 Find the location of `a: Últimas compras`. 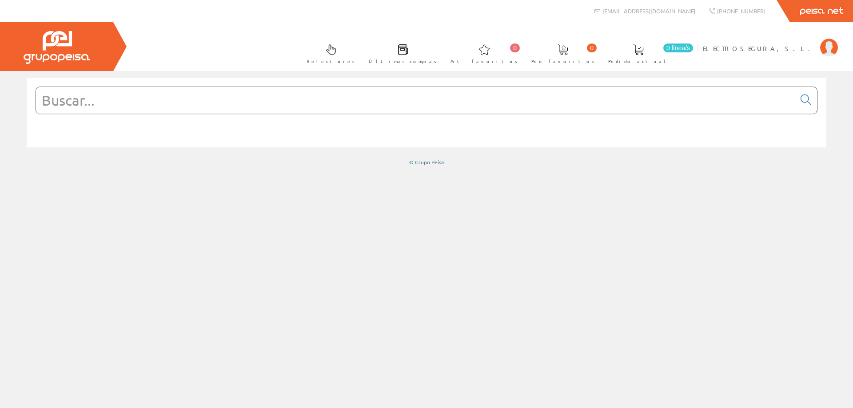

a: Últimas compras is located at coordinates (400, 53).